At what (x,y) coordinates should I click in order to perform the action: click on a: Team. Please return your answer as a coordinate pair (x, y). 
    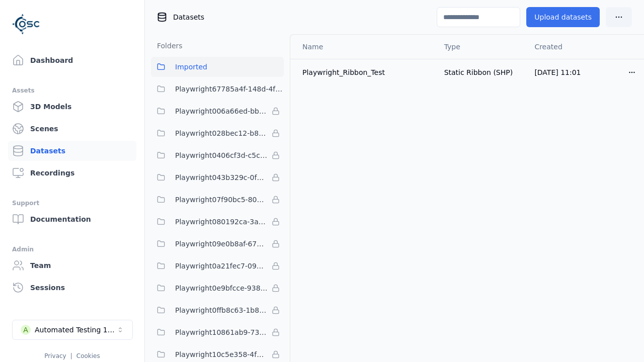
    Looking at the image, I should click on (72, 266).